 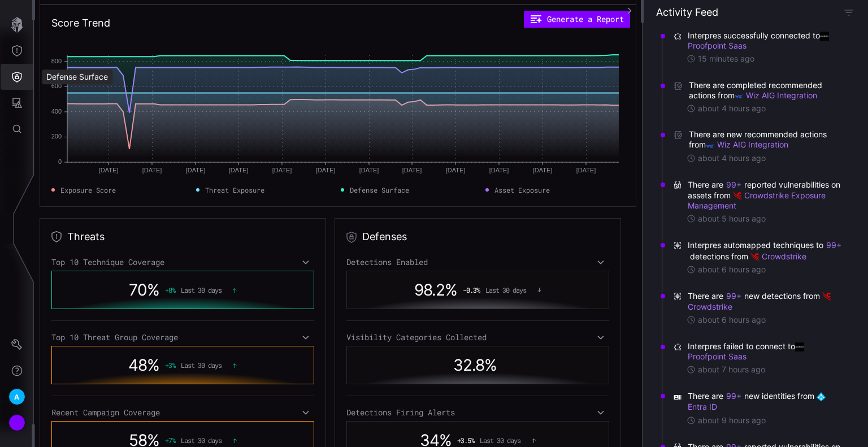 What do you see at coordinates (731, 370) in the screenshot?
I see `time: about 7 hours ago` at bounding box center [731, 370].